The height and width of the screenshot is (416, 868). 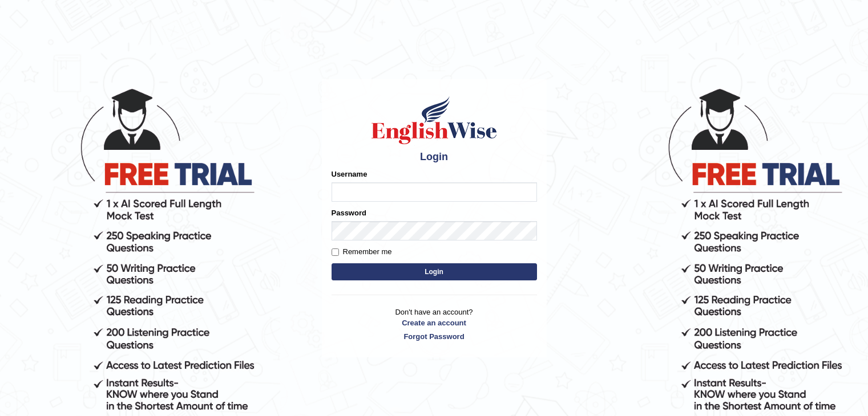 I want to click on img: Logo of English Wise sign in for intelligent practice with AI, so click(x=434, y=120).